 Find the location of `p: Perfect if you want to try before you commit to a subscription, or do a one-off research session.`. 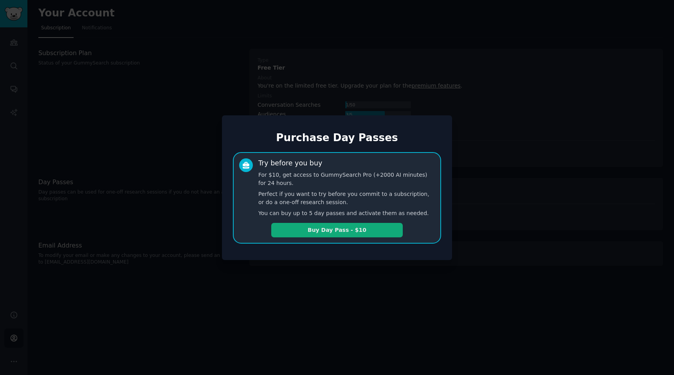

p: Perfect if you want to try before you commit to a subscription, or do a one-off research session. is located at coordinates (346, 198).